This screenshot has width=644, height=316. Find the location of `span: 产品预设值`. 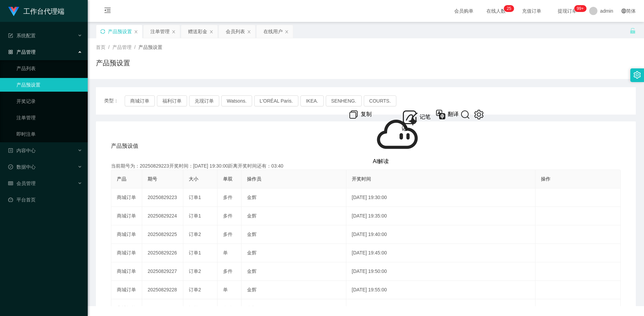

span: 产品预设值 is located at coordinates (125, 146).